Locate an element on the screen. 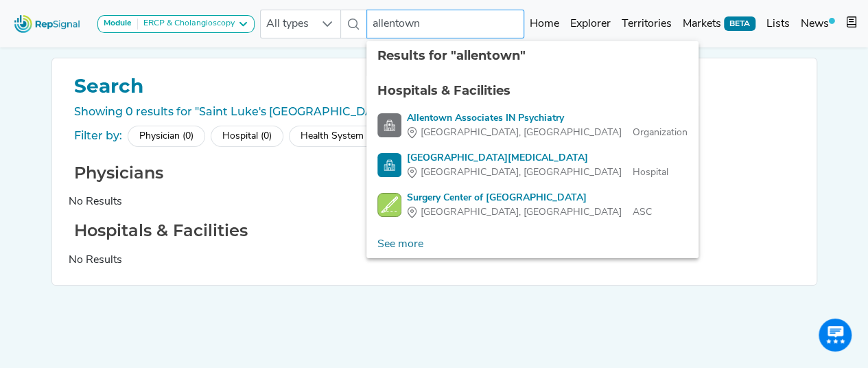  div: Health System (0) is located at coordinates (339, 136).